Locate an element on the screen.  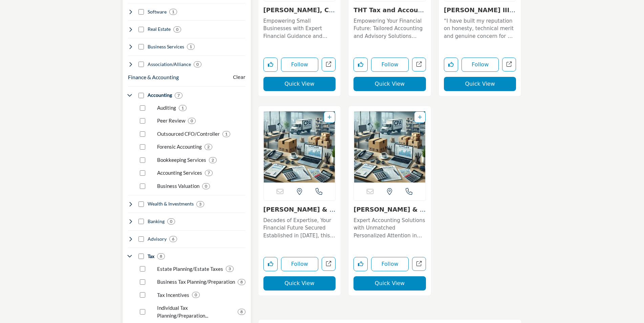
b: 6 is located at coordinates (173, 239).